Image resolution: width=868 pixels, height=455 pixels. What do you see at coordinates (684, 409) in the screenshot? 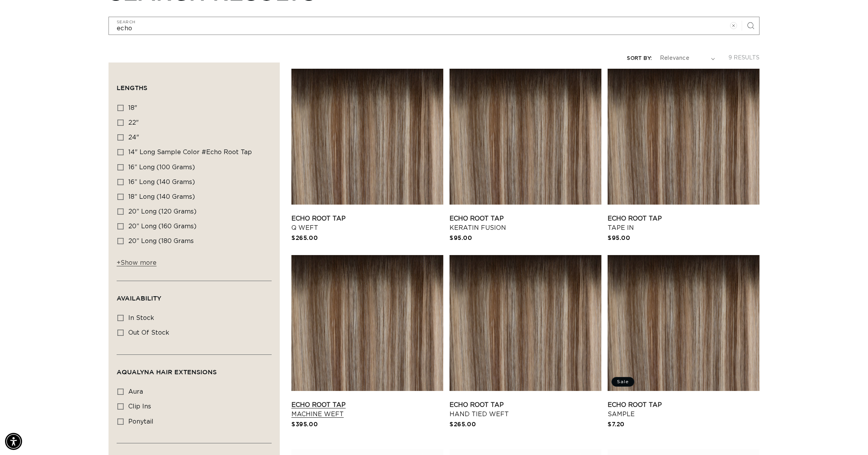
I see `a: Echo Root Tap Sample` at bounding box center [684, 409].